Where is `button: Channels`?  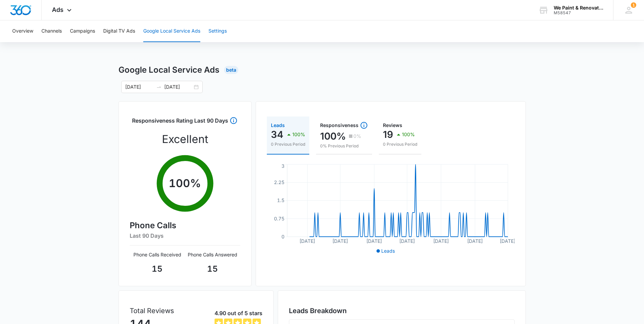
button: Channels is located at coordinates (52, 31).